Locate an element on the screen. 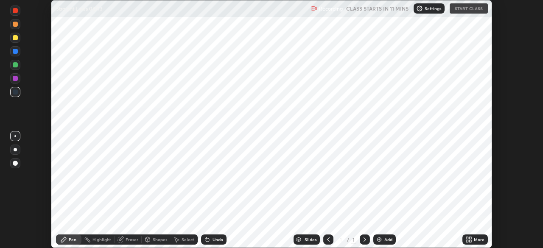 This screenshot has height=248, width=543. p: Straight Lines 06/13 is located at coordinates (79, 8).